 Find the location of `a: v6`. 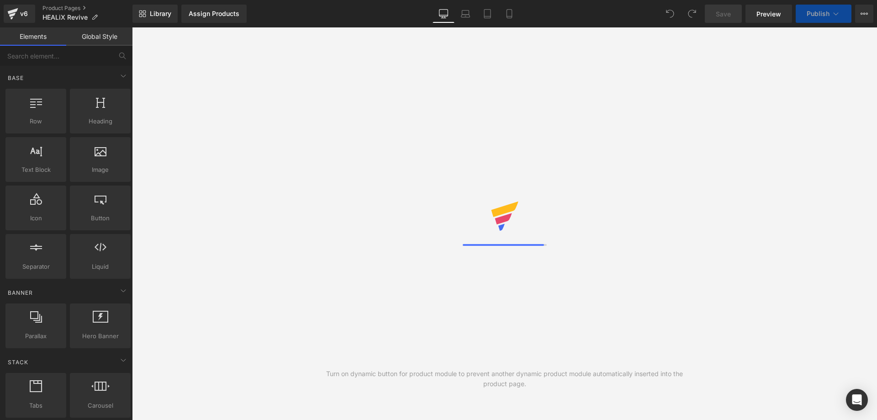

a: v6 is located at coordinates (19, 14).